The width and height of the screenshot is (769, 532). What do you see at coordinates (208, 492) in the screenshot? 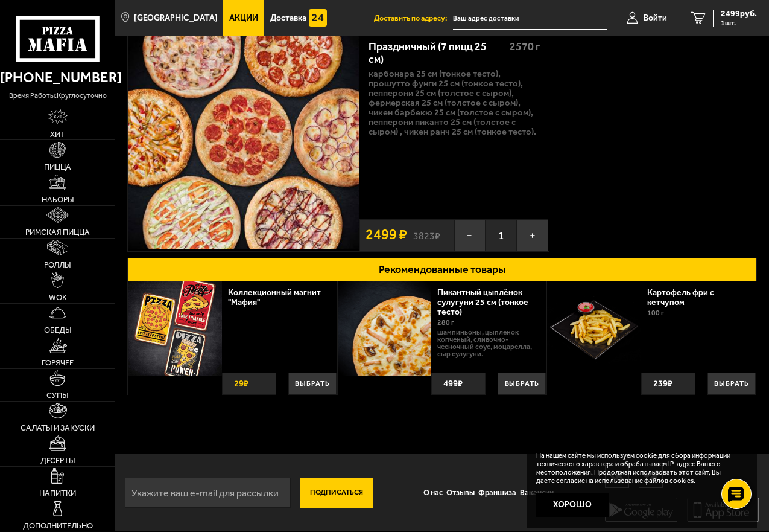
I see `input: Укажите ваш e-mail для рассылки` at bounding box center [208, 492].